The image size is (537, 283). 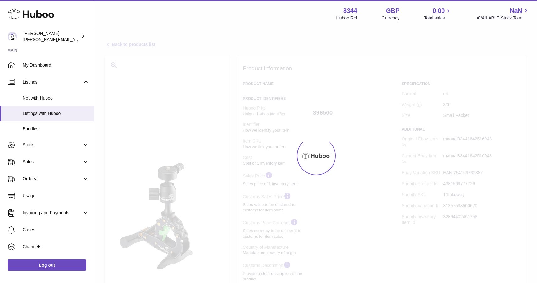 I want to click on span: Sales, so click(x=52, y=162).